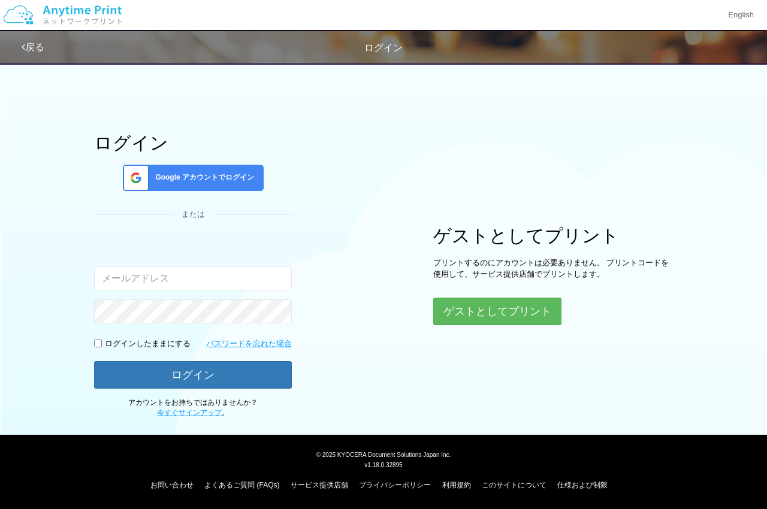 The width and height of the screenshot is (767, 509). I want to click on p: アカウントをお持ちではありませんか？, so click(193, 408).